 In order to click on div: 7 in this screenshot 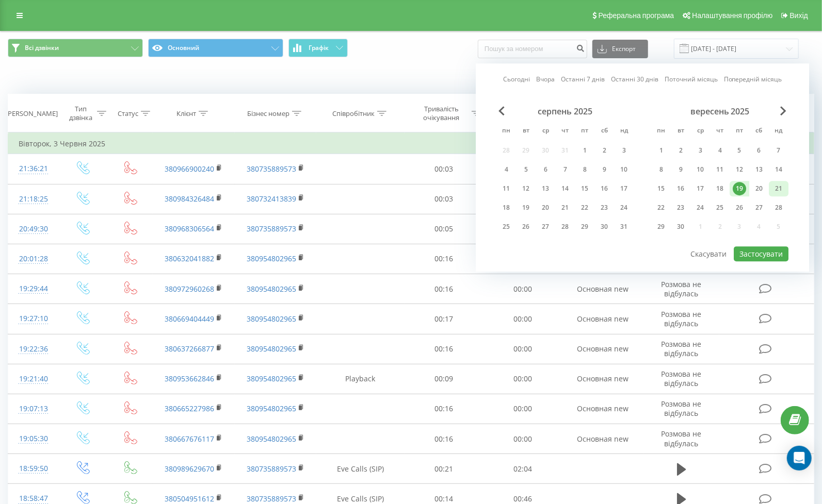, I will do `click(565, 170)`.